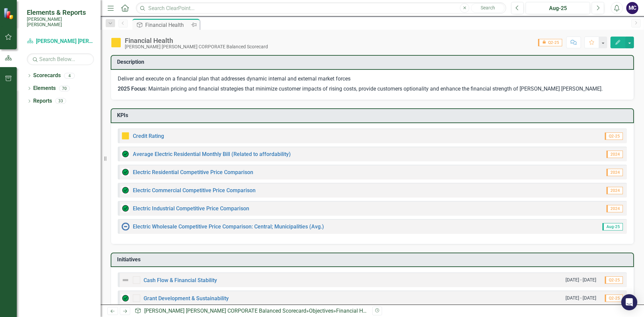 Image resolution: width=644 pixels, height=317 pixels. What do you see at coordinates (321, 8) in the screenshot?
I see `input: Search ClearPoint...` at bounding box center [321, 8].